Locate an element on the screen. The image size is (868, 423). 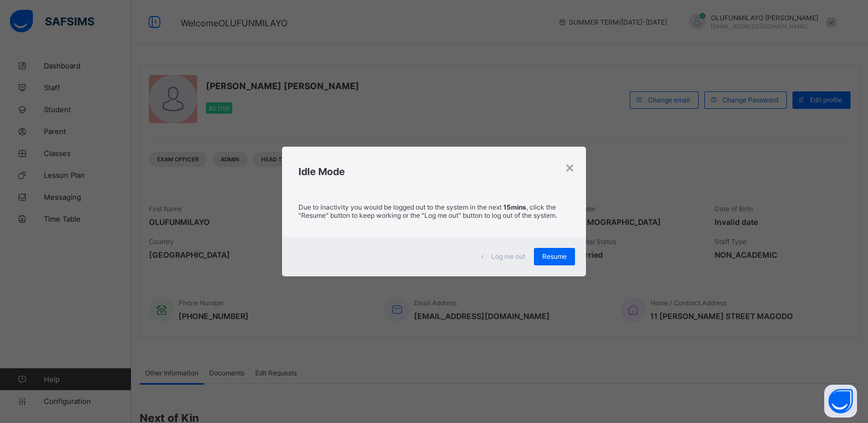
button: Open asap is located at coordinates (841, 401).